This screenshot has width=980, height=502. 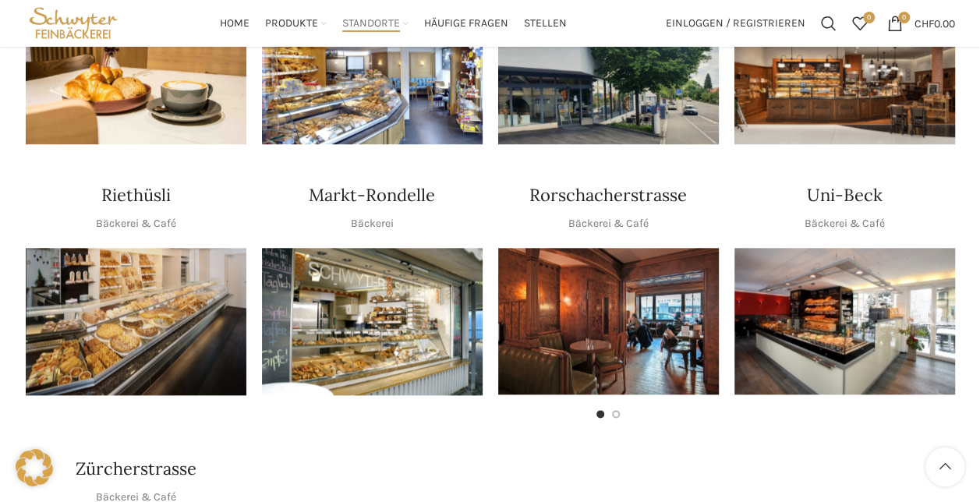 What do you see at coordinates (295, 24) in the screenshot?
I see `a: Produkte` at bounding box center [295, 24].